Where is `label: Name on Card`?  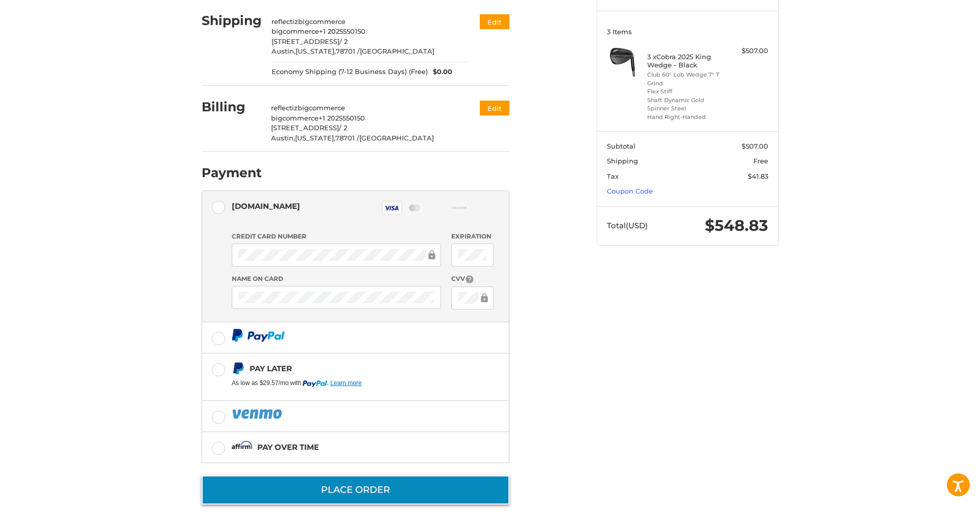 label: Name on Card is located at coordinates (336, 279).